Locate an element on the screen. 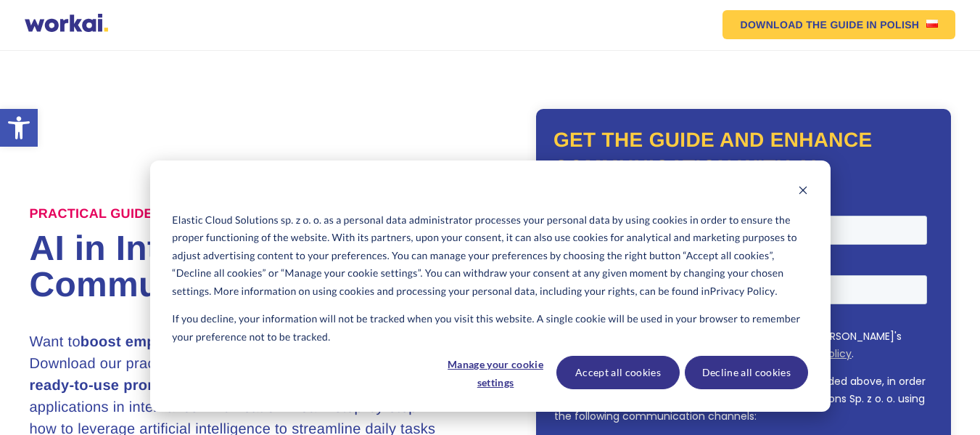  button: Manage your cookie settings is located at coordinates (496, 372).